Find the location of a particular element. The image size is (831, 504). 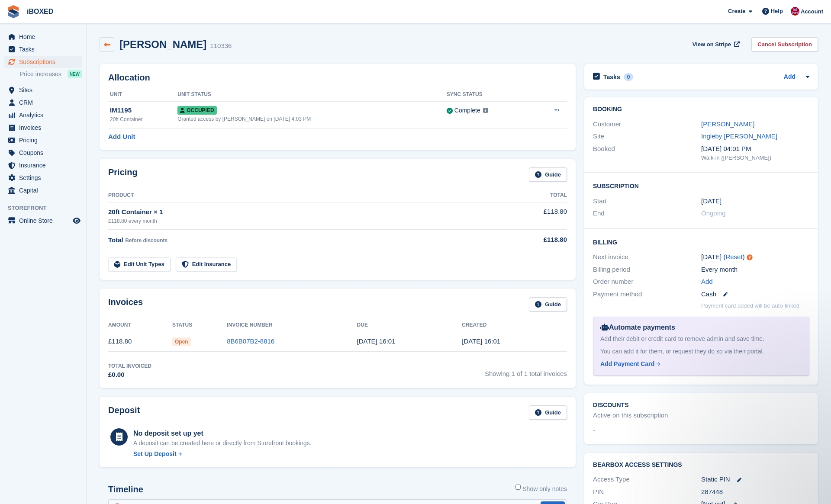

time: 2025-09-26 15:01:15 UTC is located at coordinates (376, 341).